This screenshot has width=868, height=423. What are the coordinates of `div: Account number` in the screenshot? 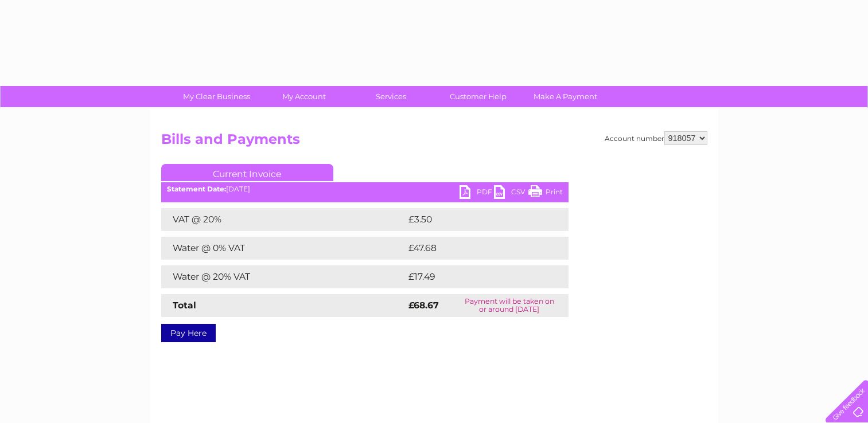 It's located at (656, 138).